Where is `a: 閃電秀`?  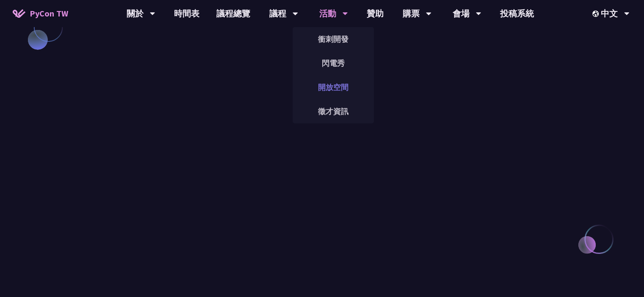 a: 閃電秀 is located at coordinates (333, 63).